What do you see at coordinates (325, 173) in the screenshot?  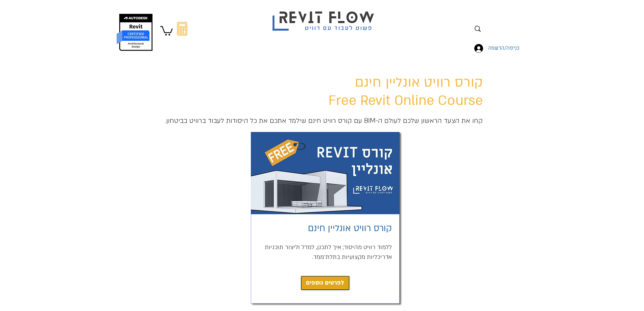 I see `img: קורס רוויט חינם` at bounding box center [325, 173].